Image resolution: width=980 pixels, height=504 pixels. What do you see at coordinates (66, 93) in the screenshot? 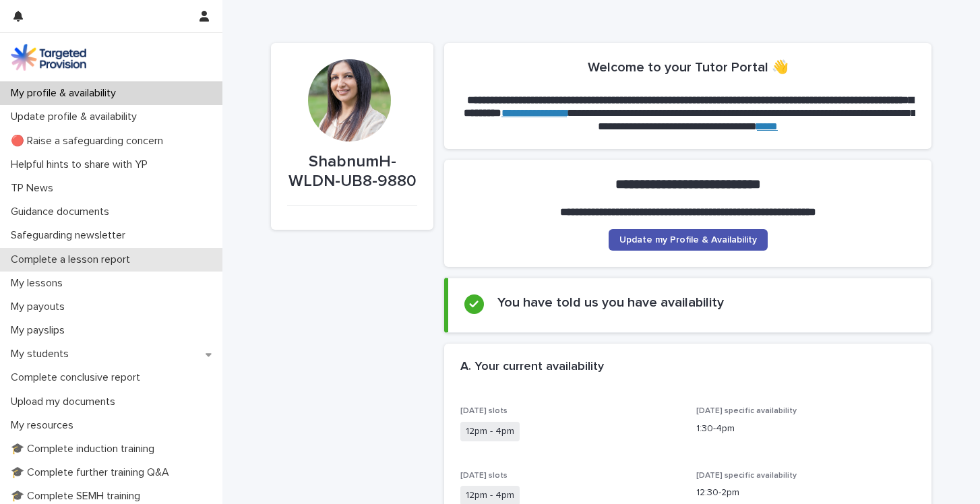
I see `p: My profile & availability` at bounding box center [66, 93].